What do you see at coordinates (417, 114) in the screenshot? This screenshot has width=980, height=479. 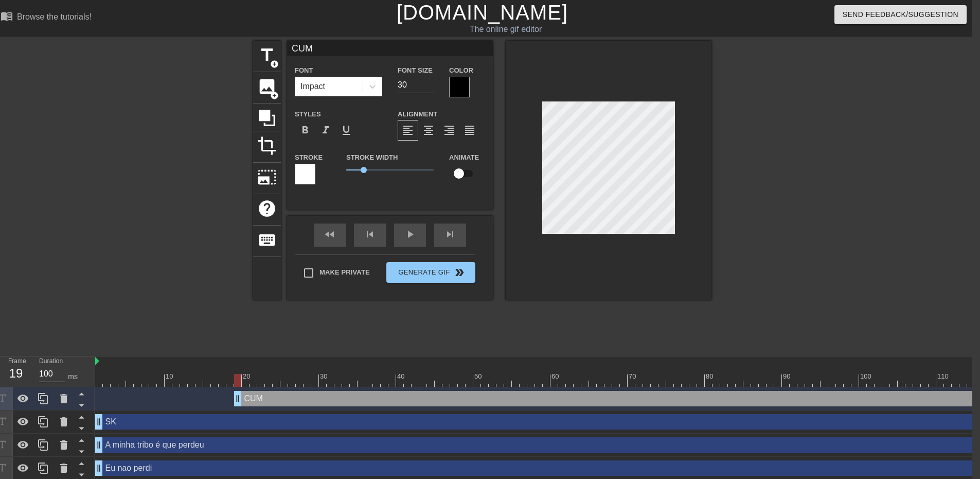 I see `label: Alignment` at bounding box center [417, 114].